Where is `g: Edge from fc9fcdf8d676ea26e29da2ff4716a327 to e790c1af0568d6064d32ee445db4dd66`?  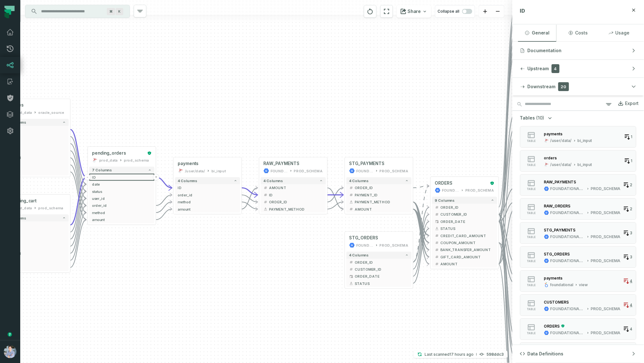
g: Edge from fc9fcdf8d676ea26e29da2ff4716a327 to e790c1af0568d6064d32ee445db4dd66 is located at coordinates (78, 244).